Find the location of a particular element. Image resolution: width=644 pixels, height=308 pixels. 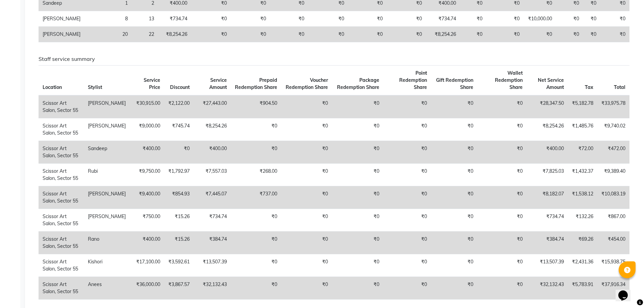

td: ₹27,443.00 is located at coordinates (213, 107).